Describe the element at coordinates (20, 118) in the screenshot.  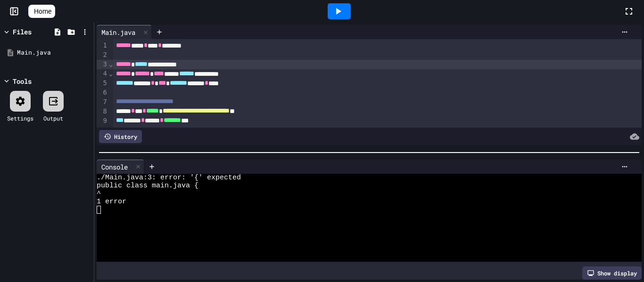
I see `div: Settings` at that location.